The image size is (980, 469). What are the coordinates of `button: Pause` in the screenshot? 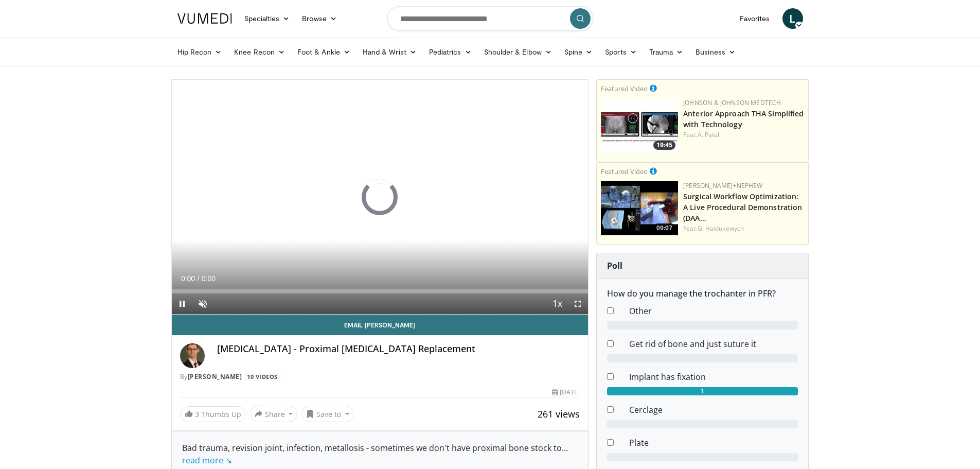 It's located at (182, 304).